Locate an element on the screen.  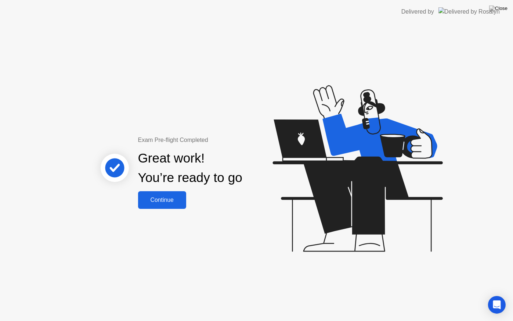
div: Continue is located at coordinates (162, 200).